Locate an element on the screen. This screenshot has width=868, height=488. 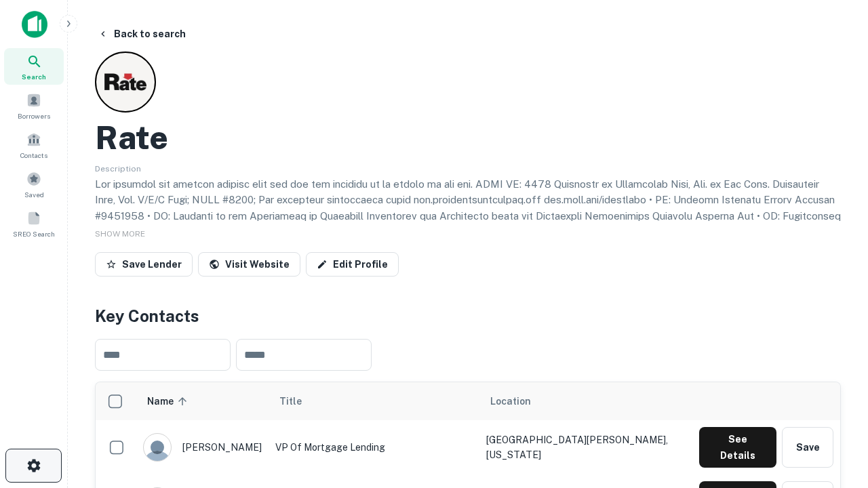
a: Search is located at coordinates (34, 66).